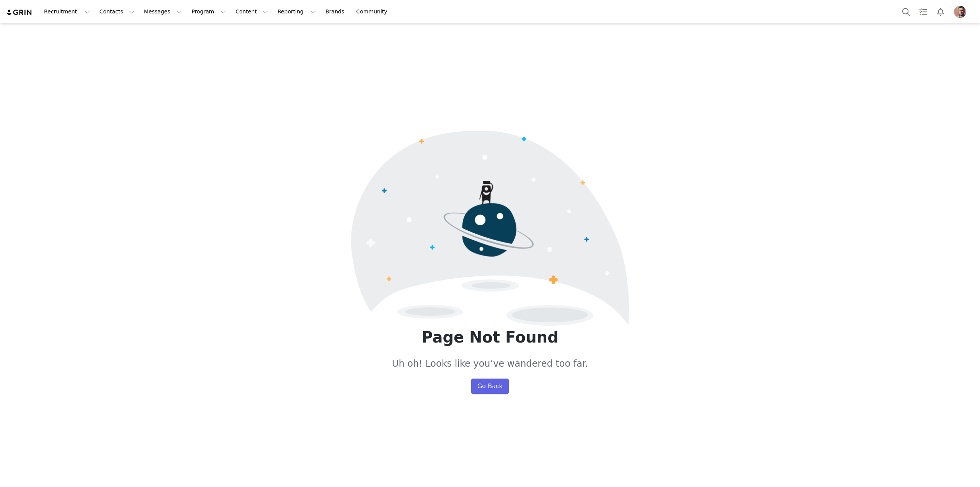 This screenshot has width=980, height=487. I want to click on button: Search, so click(907, 12).